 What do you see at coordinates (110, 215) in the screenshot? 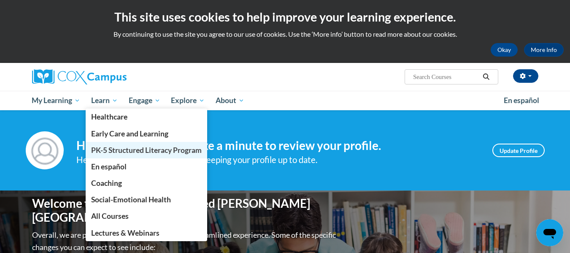
I see `span: All Courses` at bounding box center [110, 215].